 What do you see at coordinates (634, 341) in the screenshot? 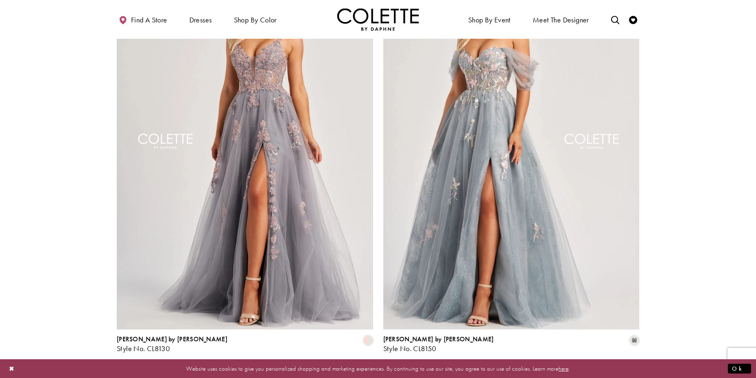
I see `i: Platinum/Multi` at bounding box center [634, 341].